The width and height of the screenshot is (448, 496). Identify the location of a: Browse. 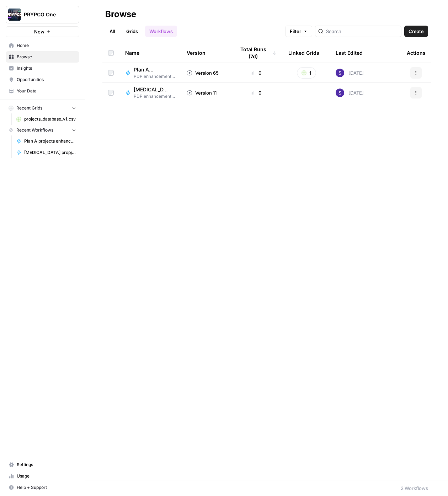
(42, 57).